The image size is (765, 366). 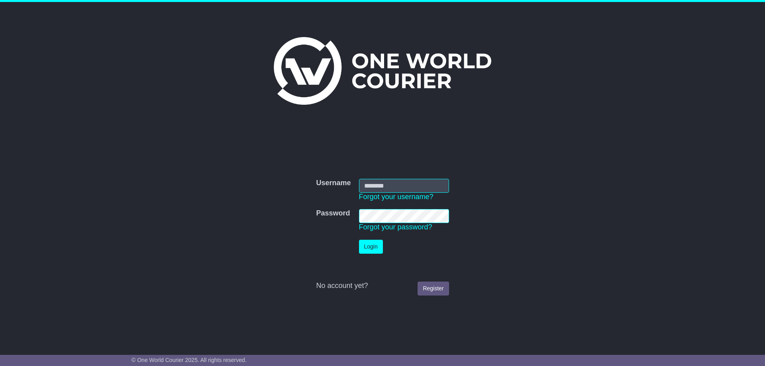 I want to click on a: Forgot your username?, so click(x=396, y=197).